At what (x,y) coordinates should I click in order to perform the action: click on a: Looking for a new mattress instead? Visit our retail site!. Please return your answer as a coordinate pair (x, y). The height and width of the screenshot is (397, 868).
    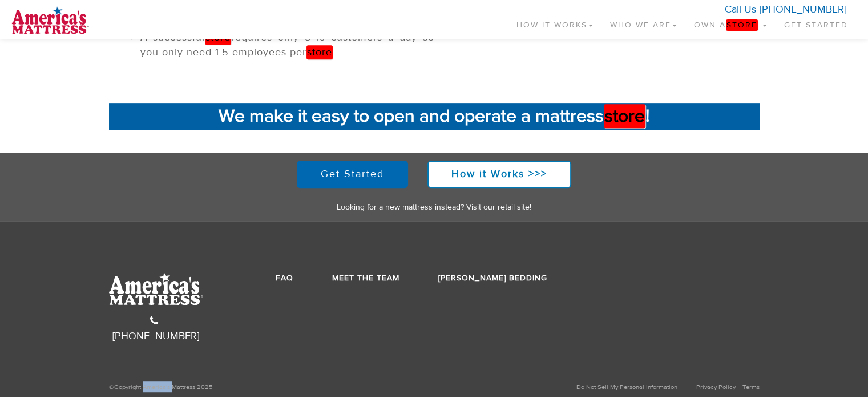
    Looking at the image, I should click on (434, 207).